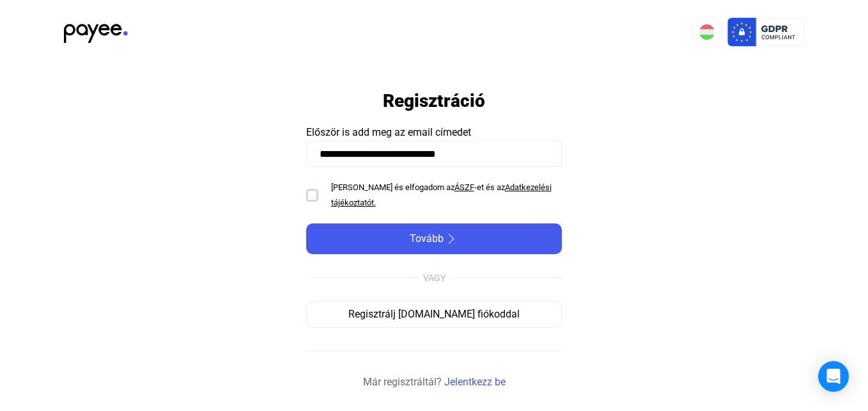 This screenshot has width=868, height=411. I want to click on img: gdpr, so click(765, 32).